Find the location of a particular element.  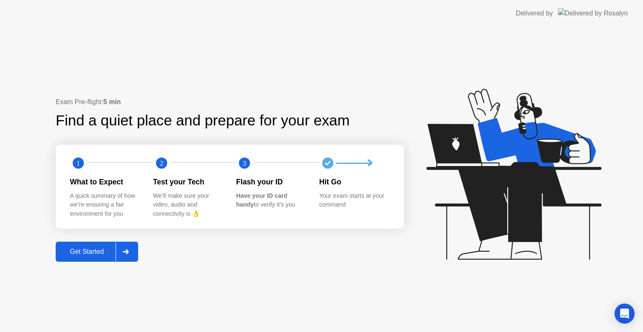

div: Hit Go is located at coordinates (354, 182).